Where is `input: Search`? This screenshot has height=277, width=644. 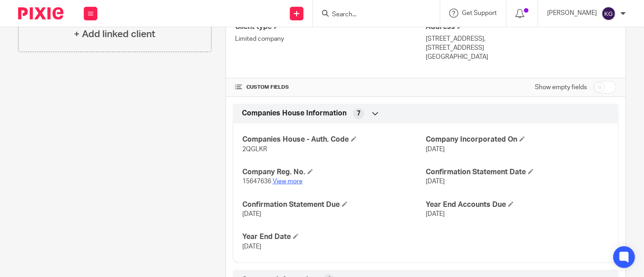 input: Search is located at coordinates (372, 15).